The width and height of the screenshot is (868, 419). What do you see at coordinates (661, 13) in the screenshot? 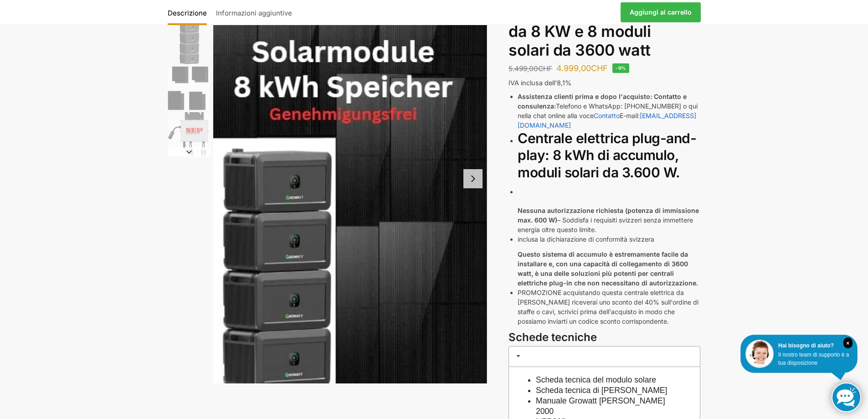
I see `a: Aggiungi al carrello` at bounding box center [661, 13].